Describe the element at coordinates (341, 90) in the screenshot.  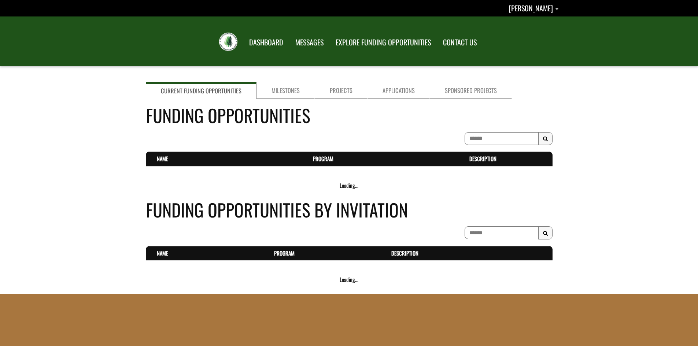
I see `a: Projects` at that location.